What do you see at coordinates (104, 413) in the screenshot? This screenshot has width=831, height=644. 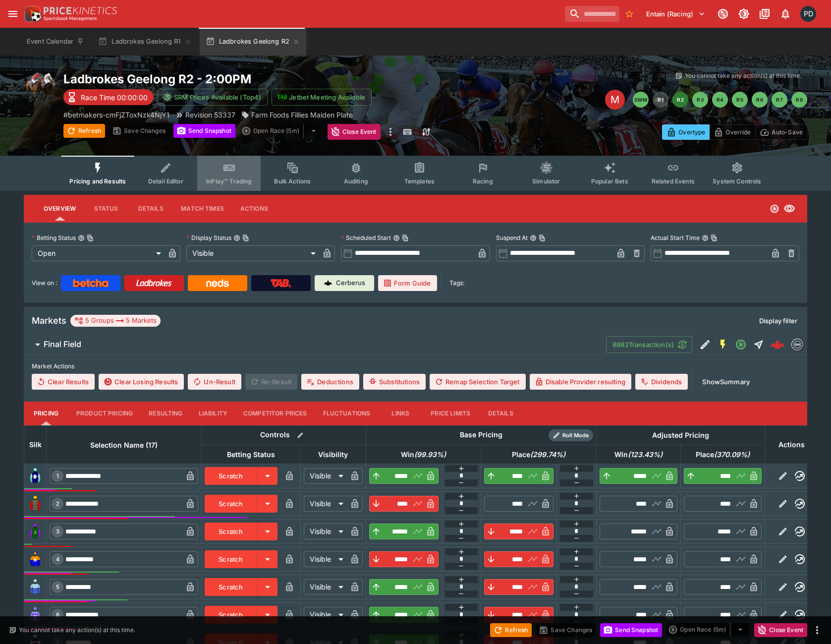 I see `button: Product Pricing` at bounding box center [104, 413].